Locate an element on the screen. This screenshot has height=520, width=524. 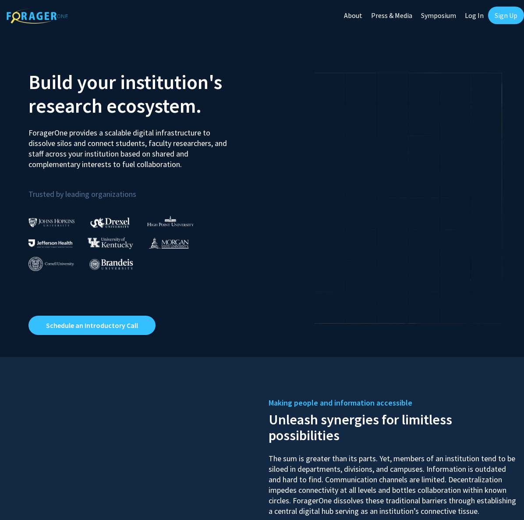
img: Cornell University is located at coordinates (51, 264).